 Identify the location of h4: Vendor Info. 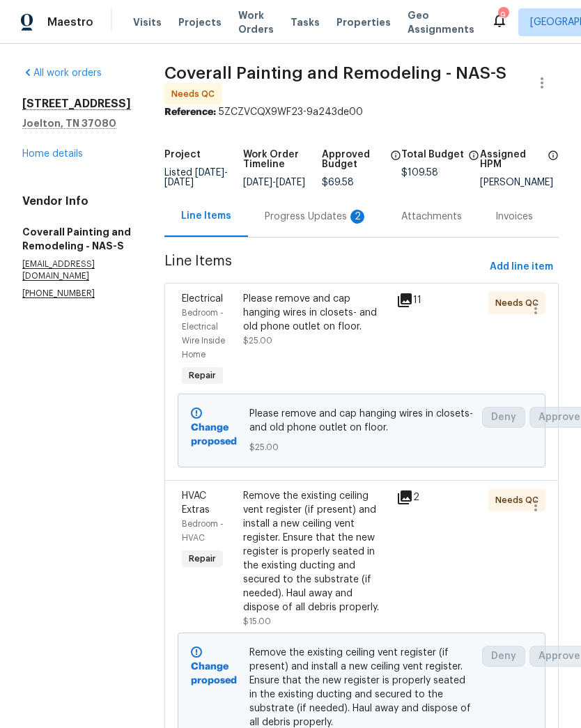
(77, 201).